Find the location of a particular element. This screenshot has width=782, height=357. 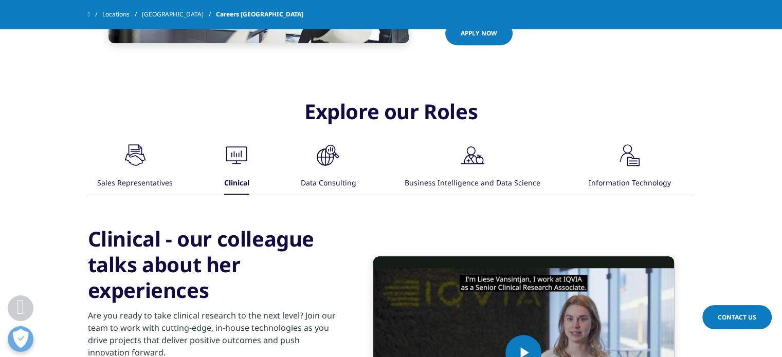

div: Business Intelligence and Data Science is located at coordinates (473, 184).